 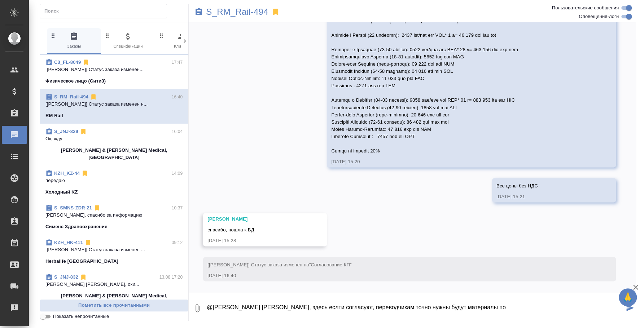 What do you see at coordinates (237, 12) in the screenshot?
I see `p: S_RM_Rail-494` at bounding box center [237, 12].